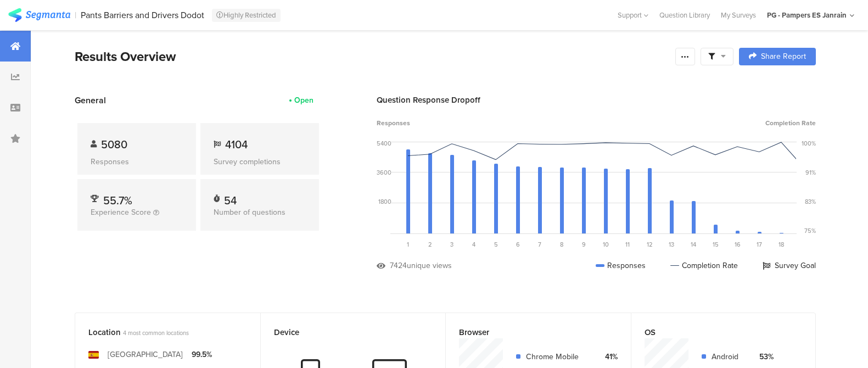  What do you see at coordinates (558, 357) in the screenshot?
I see `div: Chrome Mobile` at bounding box center [558, 357].